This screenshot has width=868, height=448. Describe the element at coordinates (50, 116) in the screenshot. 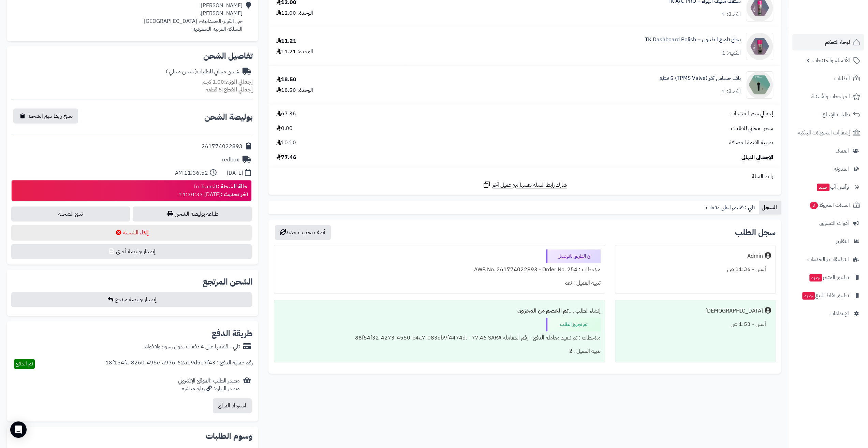

I see `span: نسخ رابط تتبع الشحنة` at that location.